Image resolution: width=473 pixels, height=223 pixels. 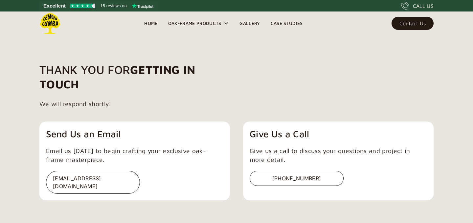 What do you see at coordinates (142, 6) in the screenshot?
I see `img: Trustpilot logo` at bounding box center [142, 6].